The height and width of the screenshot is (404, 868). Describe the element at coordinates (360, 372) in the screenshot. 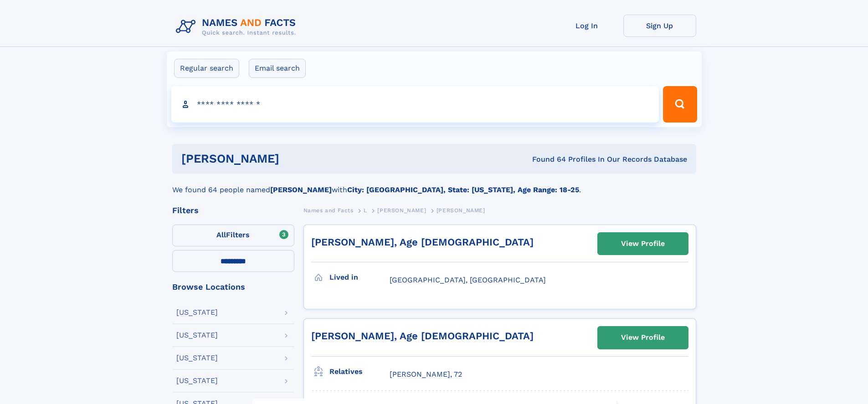

I see `h3: Relatives` at that location.